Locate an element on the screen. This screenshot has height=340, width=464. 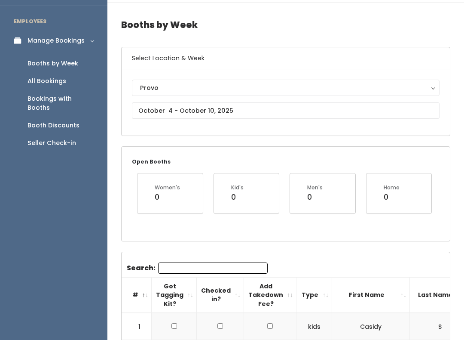
div: All Bookings is located at coordinates (47, 81).